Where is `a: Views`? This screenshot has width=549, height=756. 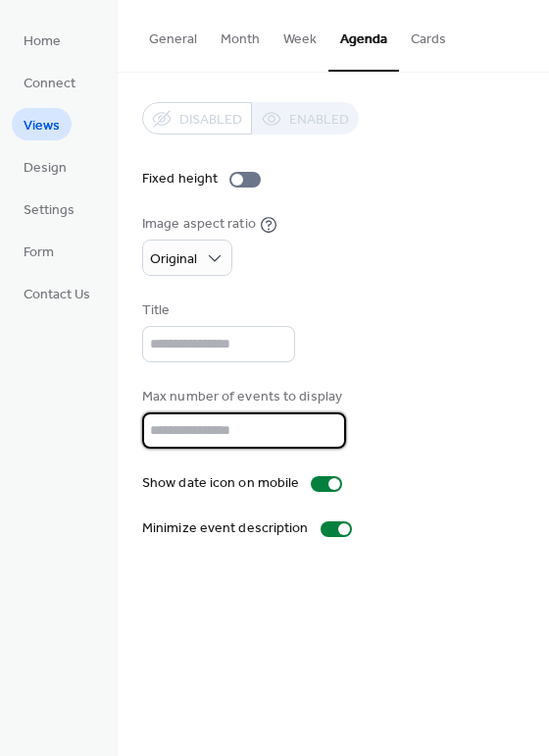
a: Views is located at coordinates (41, 123).